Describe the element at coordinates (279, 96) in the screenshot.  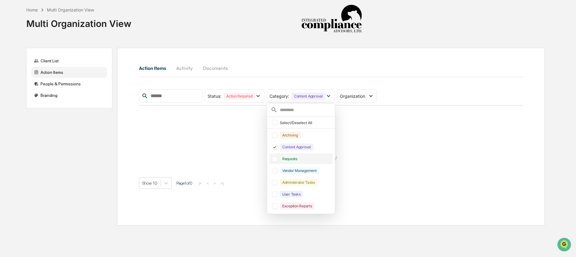
I see `span: Category :` at that location.